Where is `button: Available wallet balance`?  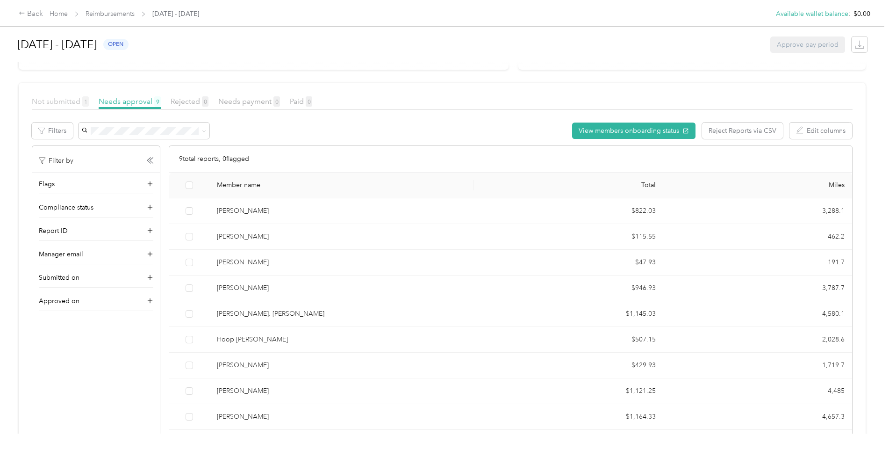 button: Available wallet balance is located at coordinates (812, 14).